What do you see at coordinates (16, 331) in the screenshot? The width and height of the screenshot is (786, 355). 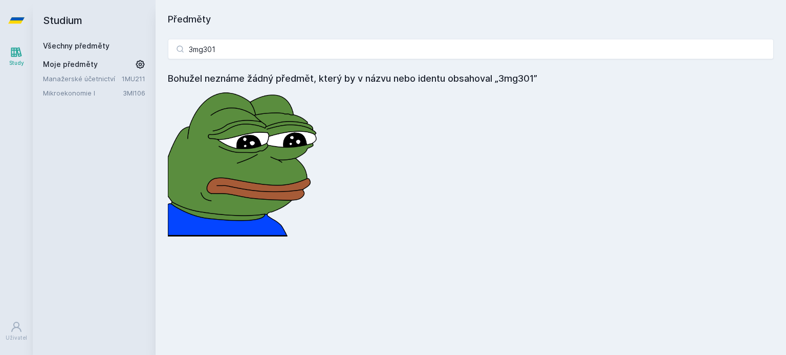 I see `a: Uživatel` at bounding box center [16, 331].